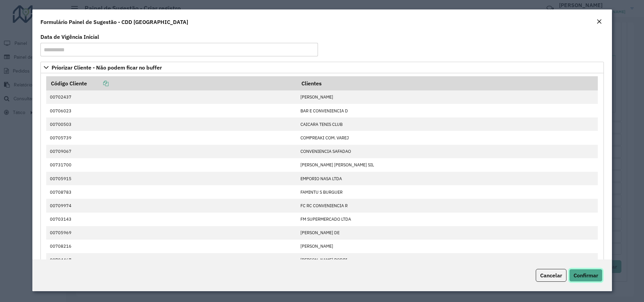 Image resolution: width=644 pixels, height=302 pixels. What do you see at coordinates (447, 178) in the screenshot?
I see `td: EMPORIO NASA LTDA` at bounding box center [447, 178].